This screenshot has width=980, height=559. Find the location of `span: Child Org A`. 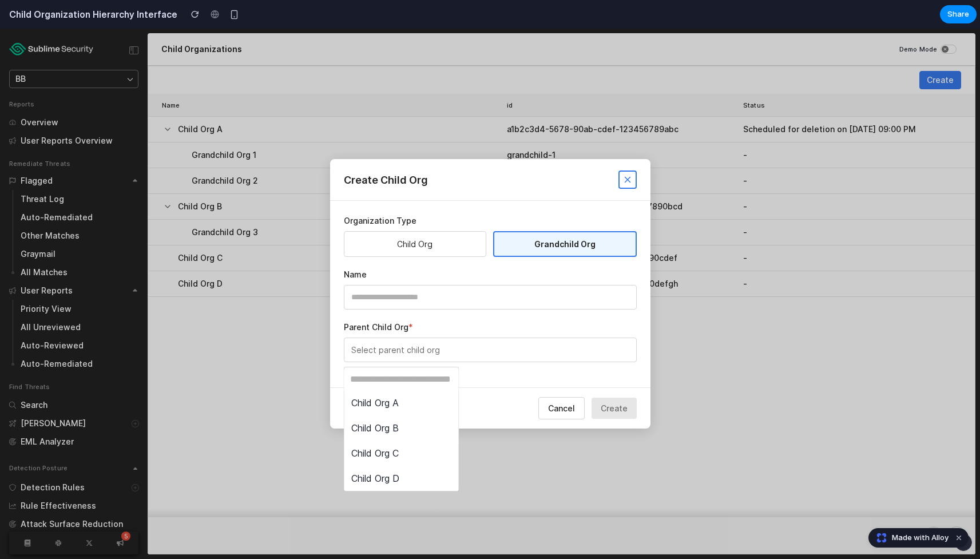

span: Child Org A is located at coordinates (375, 374).